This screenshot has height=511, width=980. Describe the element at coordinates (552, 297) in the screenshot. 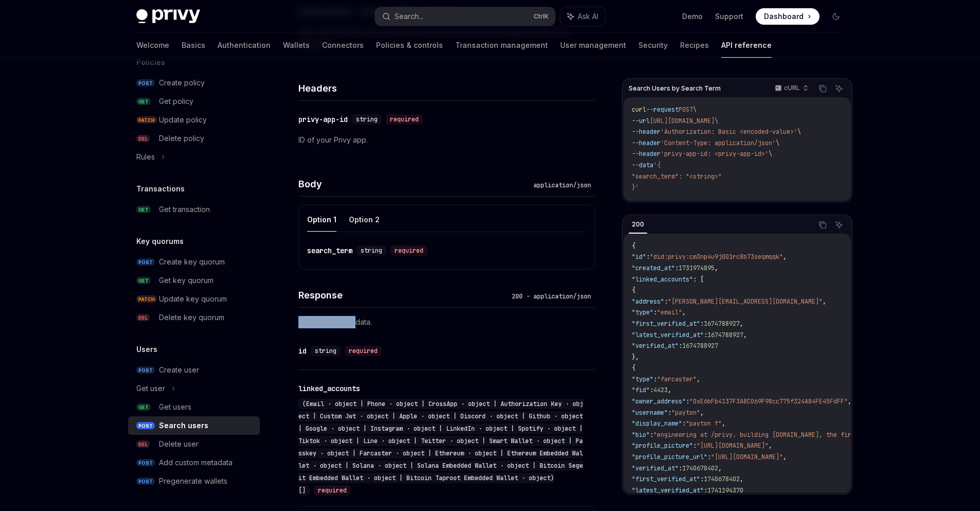

I see `div: 200 - application/json` at that location.